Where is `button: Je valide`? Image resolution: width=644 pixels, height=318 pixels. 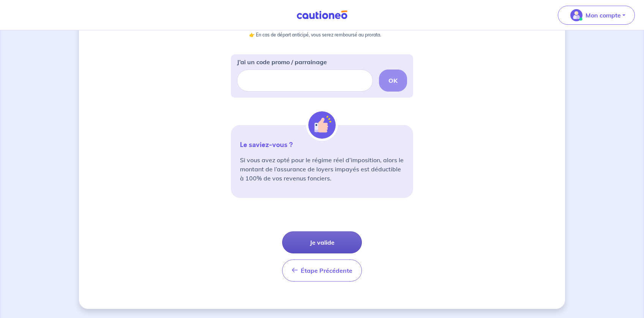
button: Je valide is located at coordinates (322, 242).